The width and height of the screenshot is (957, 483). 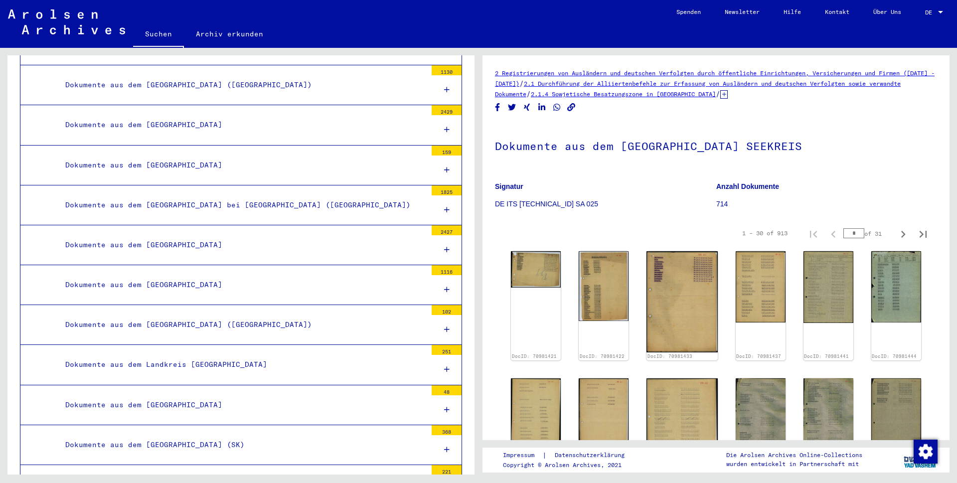 What do you see at coordinates (159, 35) in the screenshot?
I see `a: Suchen` at bounding box center [159, 35].